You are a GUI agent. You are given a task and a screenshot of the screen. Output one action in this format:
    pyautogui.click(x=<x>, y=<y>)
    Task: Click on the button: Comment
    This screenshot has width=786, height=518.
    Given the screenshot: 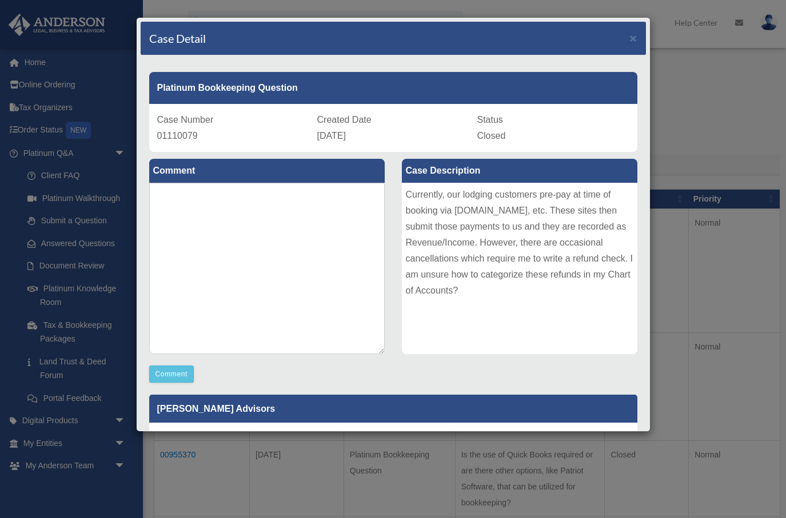 What is the action you would take?
    pyautogui.click(x=171, y=374)
    